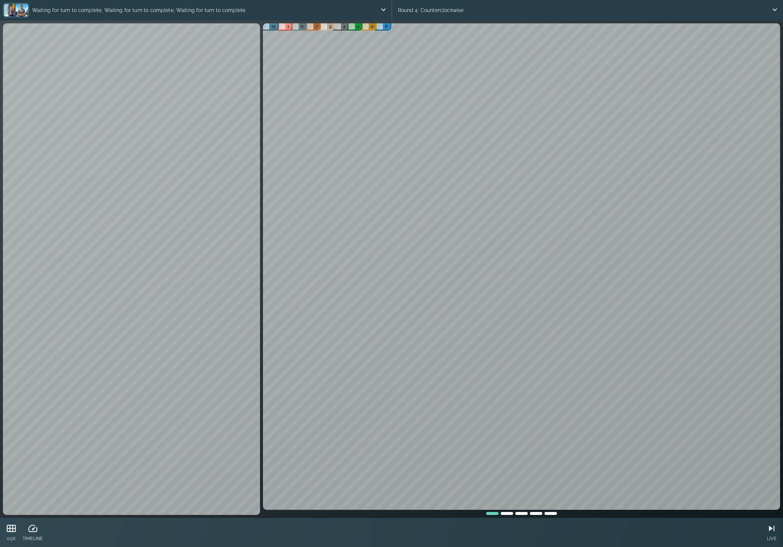  I want to click on p: 0.5X, so click(11, 539).